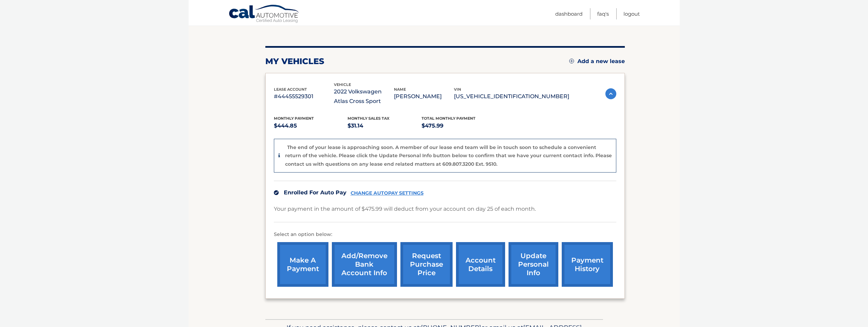 The width and height of the screenshot is (868, 327). I want to click on a: Dashboard, so click(569, 14).